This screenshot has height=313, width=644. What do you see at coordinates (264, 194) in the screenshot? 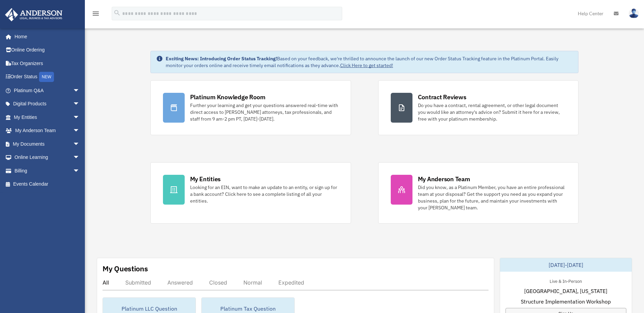
I see `div: Looking for an EIN, want to make an update to an entity, or sign up for a bank account? Click her...` at bounding box center [264, 194].